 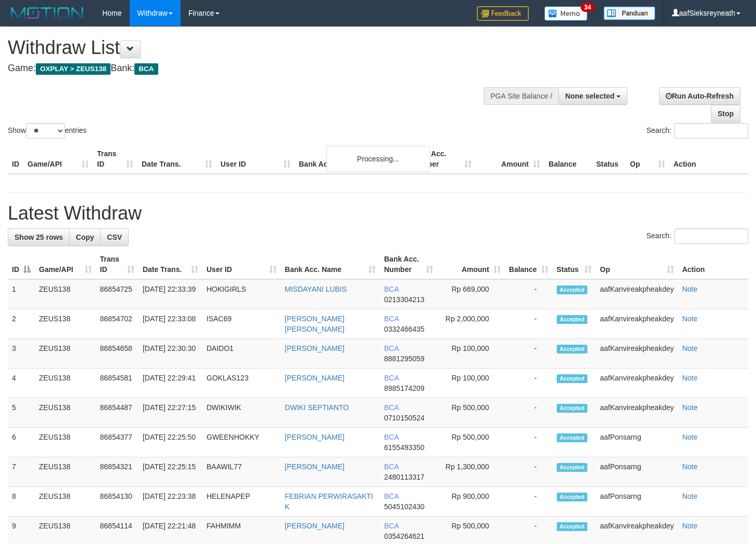 What do you see at coordinates (726, 113) in the screenshot?
I see `a: Stop` at bounding box center [726, 113].